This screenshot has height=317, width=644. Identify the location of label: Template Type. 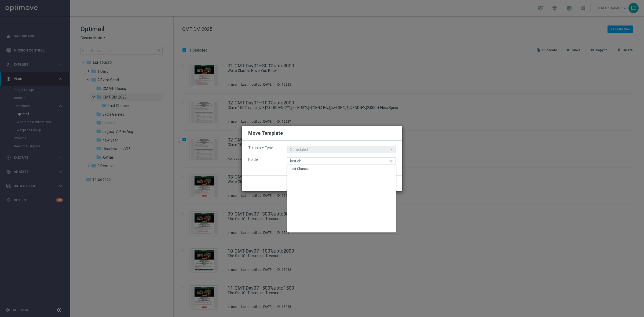
(264, 148).